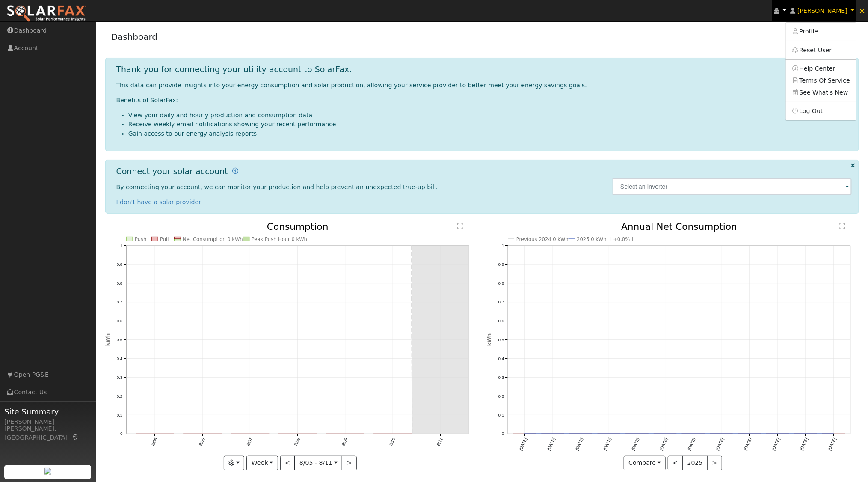 The width and height of the screenshot is (868, 482). What do you see at coordinates (490, 115) in the screenshot?
I see `li: View your daily and hourly production and consumption data` at bounding box center [490, 115].